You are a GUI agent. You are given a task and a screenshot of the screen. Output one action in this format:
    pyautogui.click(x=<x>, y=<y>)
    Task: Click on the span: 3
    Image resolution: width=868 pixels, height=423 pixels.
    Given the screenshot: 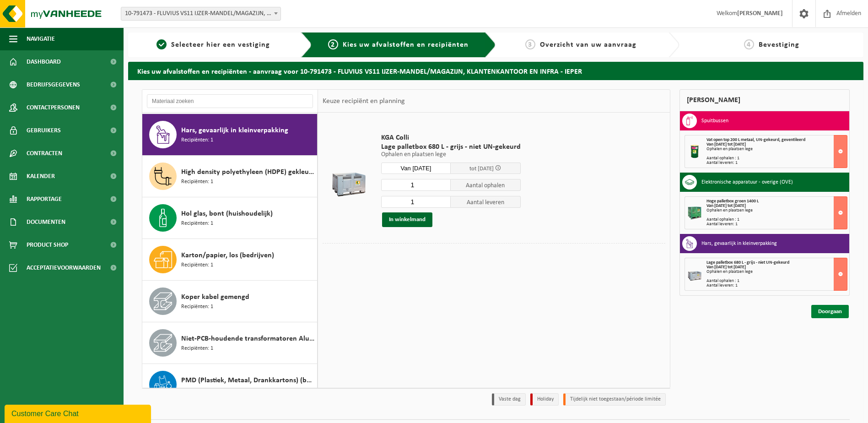 What is the action you would take?
    pyautogui.click(x=531, y=44)
    